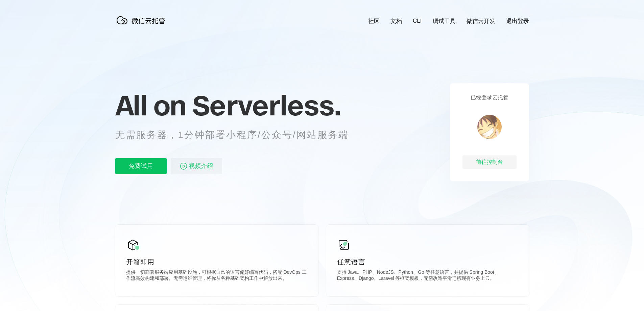  I want to click on a: CLI, so click(417, 21).